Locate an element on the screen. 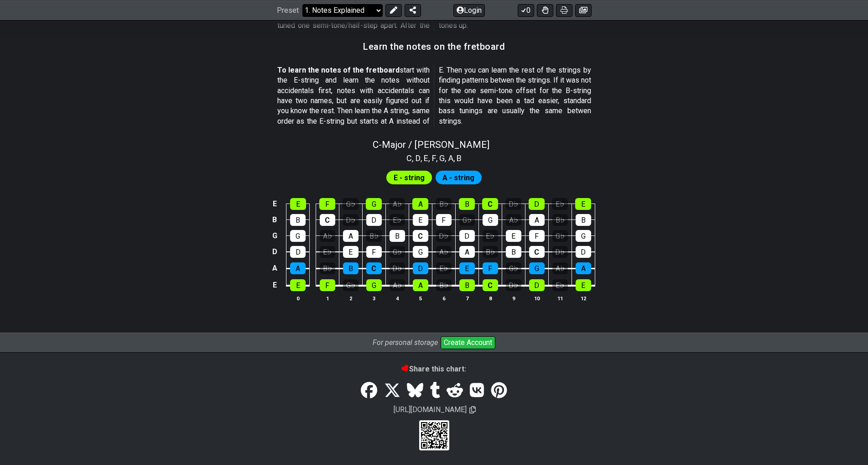  select: Preset is located at coordinates (342, 10).